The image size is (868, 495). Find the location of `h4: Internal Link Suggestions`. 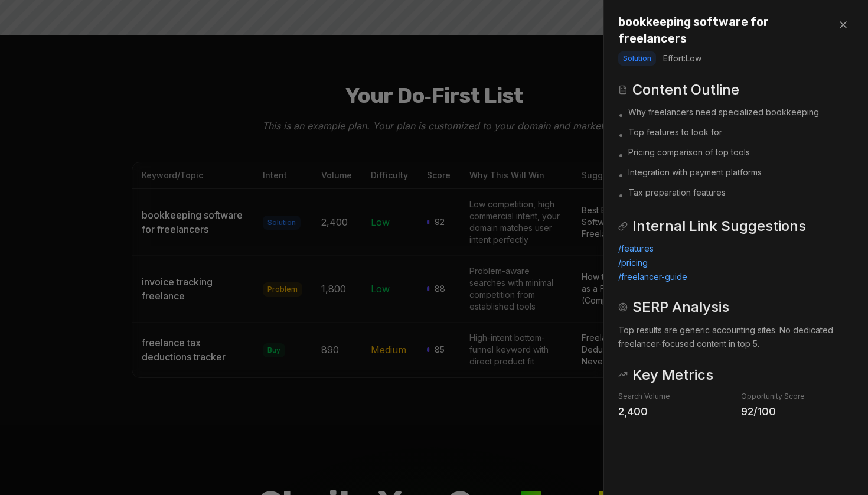

h4: Internal Link Suggestions is located at coordinates (719, 226).